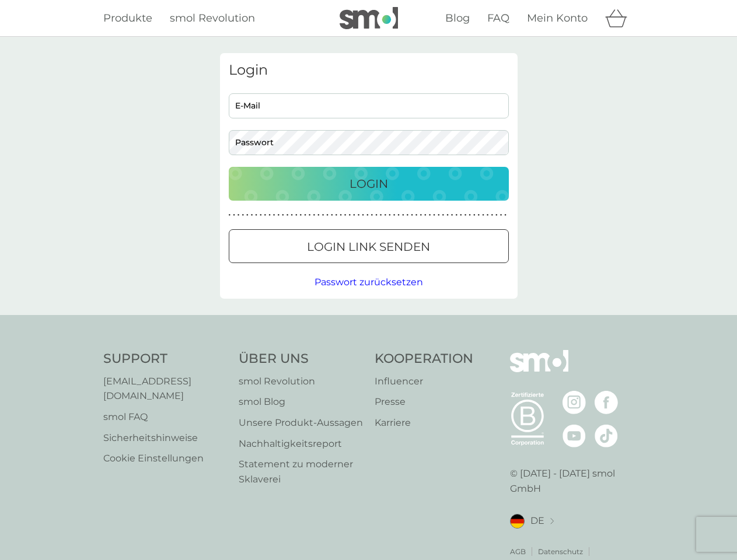 The height and width of the screenshot is (560, 737). What do you see at coordinates (560, 551) in the screenshot?
I see `a: Datenschutz` at bounding box center [560, 551].